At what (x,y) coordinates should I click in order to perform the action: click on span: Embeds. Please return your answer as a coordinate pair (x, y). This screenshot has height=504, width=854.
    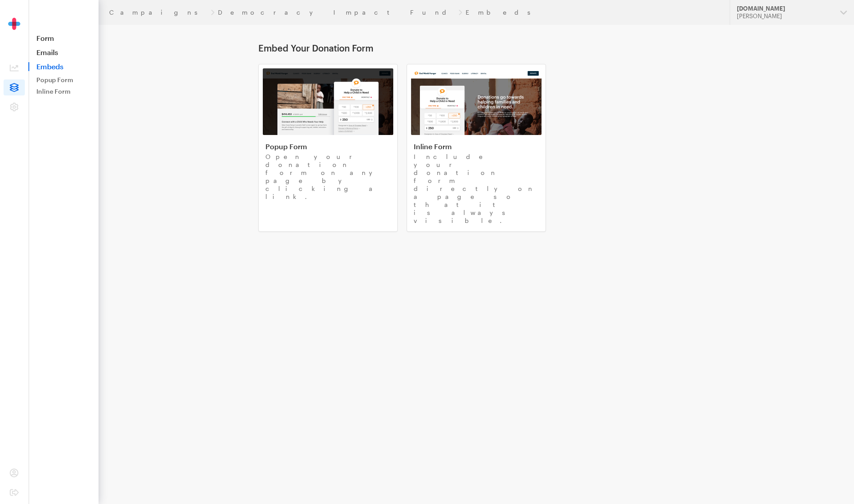
    Looking at the image, I should click on (63, 66).